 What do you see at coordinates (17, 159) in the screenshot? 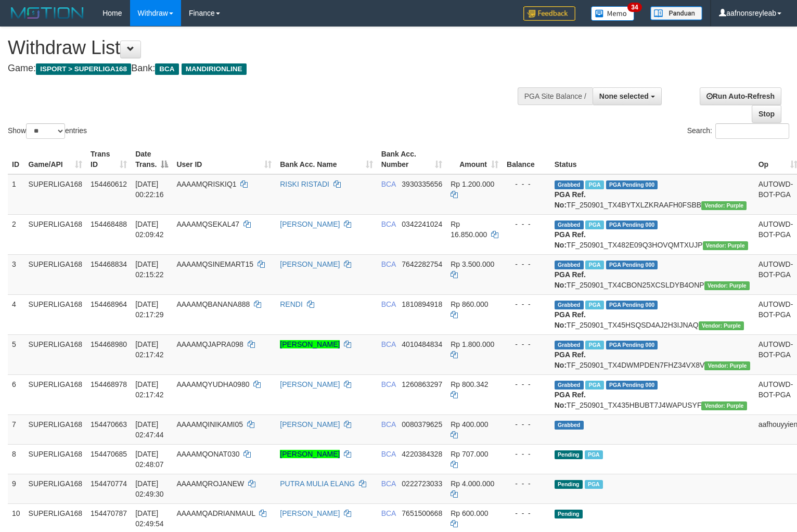
I see `th: ID` at bounding box center [17, 159].